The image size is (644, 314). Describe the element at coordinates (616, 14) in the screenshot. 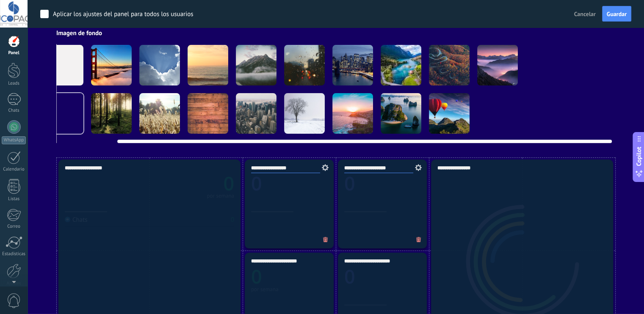

I see `button: Guardar` at that location.